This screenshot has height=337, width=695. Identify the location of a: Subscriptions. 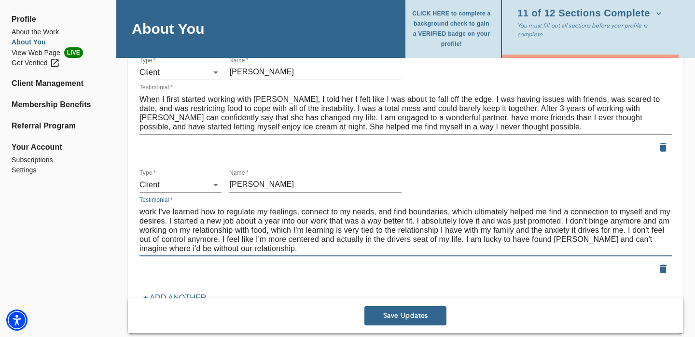
(58, 160).